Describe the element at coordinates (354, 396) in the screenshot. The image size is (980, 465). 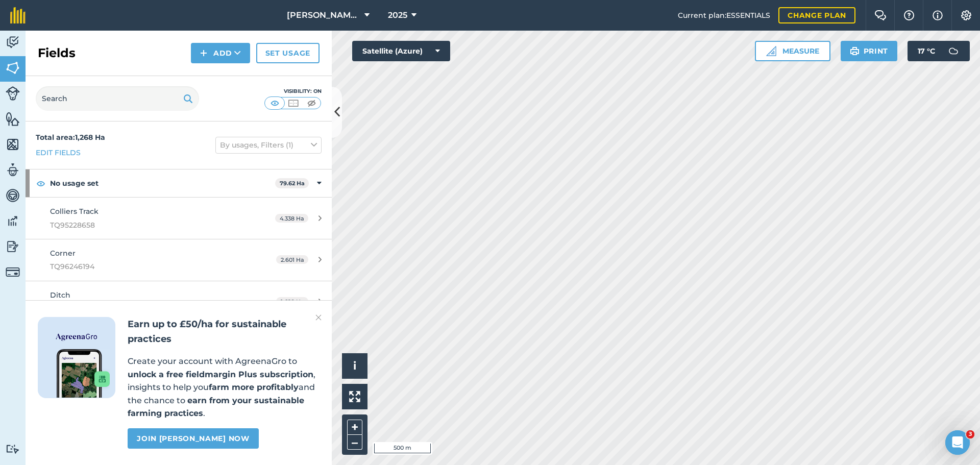
I see `img: Four arrows, one pointing top left, one top right, one bottom right and the last bottom left` at that location.